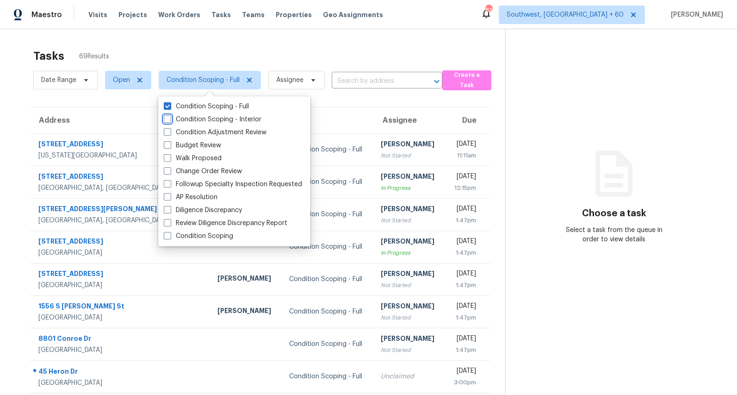 The width and height of the screenshot is (737, 395). I want to click on div: Select a task from the queue in order to view details, so click(614, 235).